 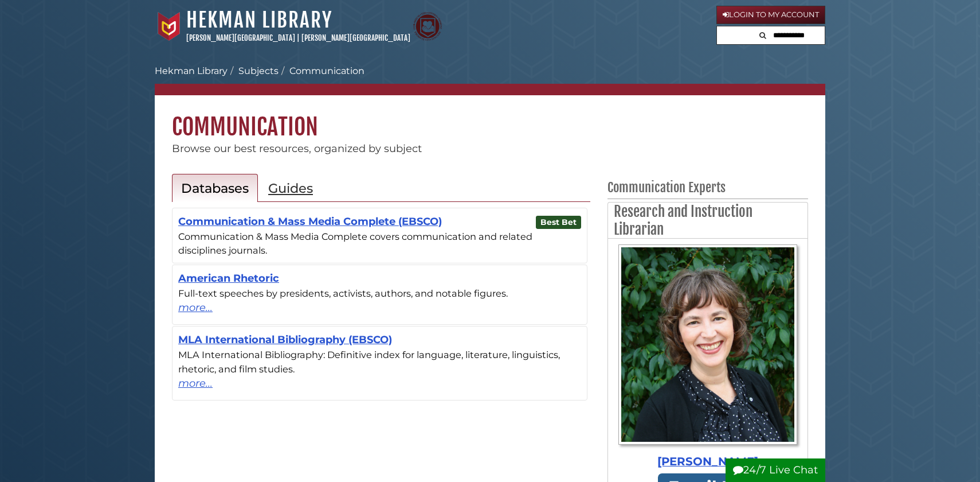 What do you see at coordinates (285, 339) in the screenshot?
I see `a: MLA International Bibliography (EBSCO)` at bounding box center [285, 339].